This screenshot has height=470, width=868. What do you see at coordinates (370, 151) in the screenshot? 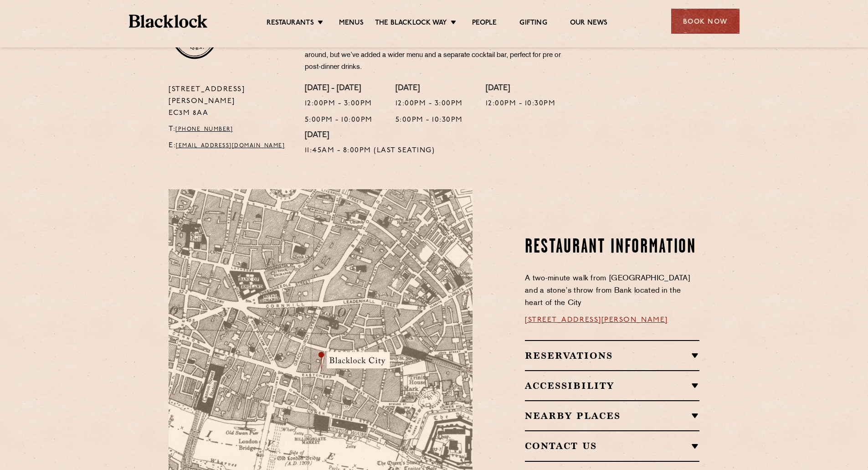
I see `p: 11:45am - 8:00pm (Last Seating)` at bounding box center [370, 151].